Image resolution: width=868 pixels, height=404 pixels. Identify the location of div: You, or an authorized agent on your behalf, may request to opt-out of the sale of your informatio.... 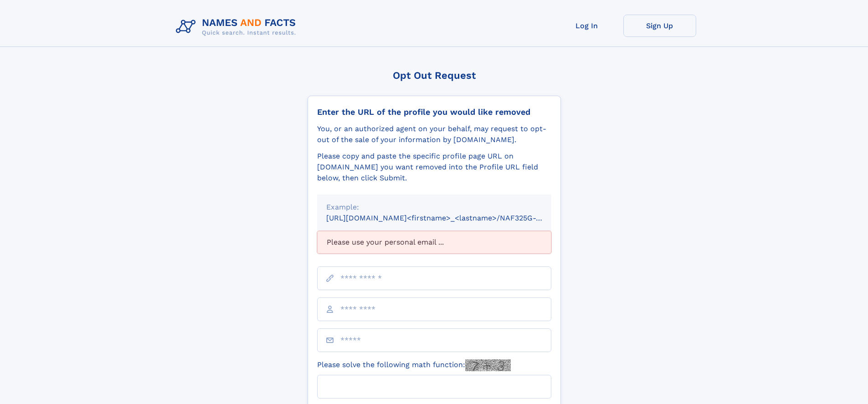
(434, 134).